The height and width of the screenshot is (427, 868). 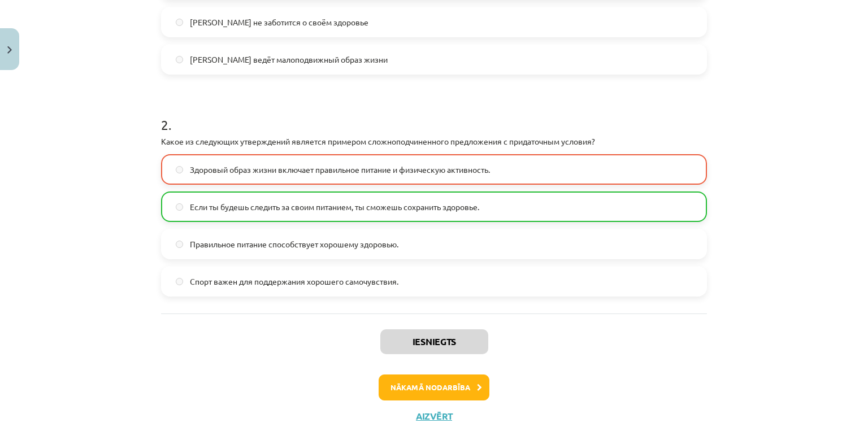 I want to click on h1: 2 ., so click(x=434, y=115).